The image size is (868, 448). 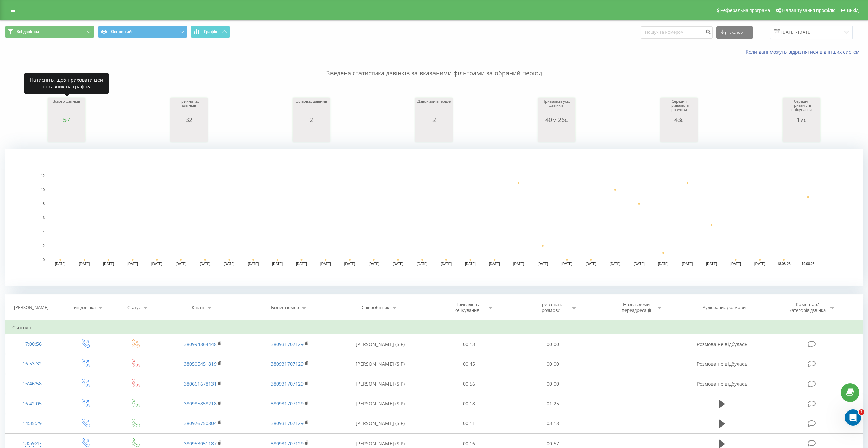 I want to click on text: 8, so click(x=44, y=204).